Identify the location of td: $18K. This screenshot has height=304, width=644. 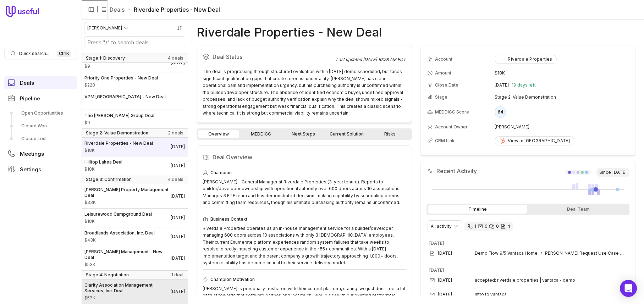
(562, 73).